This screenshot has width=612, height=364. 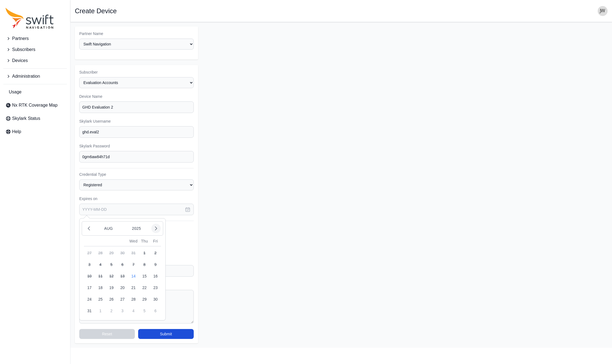 What do you see at coordinates (101, 299) in the screenshot?
I see `button: 25` at bounding box center [101, 299].